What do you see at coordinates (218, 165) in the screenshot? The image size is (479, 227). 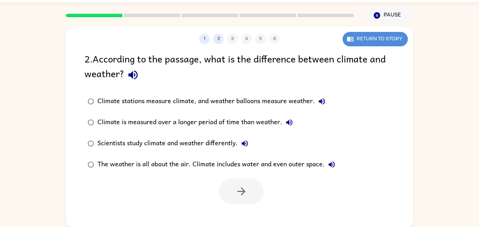 I see `div: The weather is all about the air. Climate includes water and even outer space.` at bounding box center [218, 165].